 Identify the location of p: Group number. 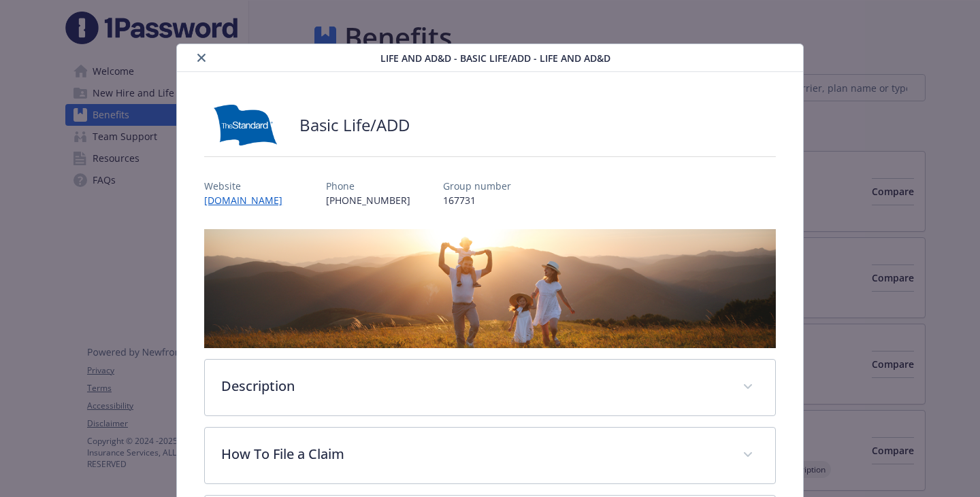
(477, 185).